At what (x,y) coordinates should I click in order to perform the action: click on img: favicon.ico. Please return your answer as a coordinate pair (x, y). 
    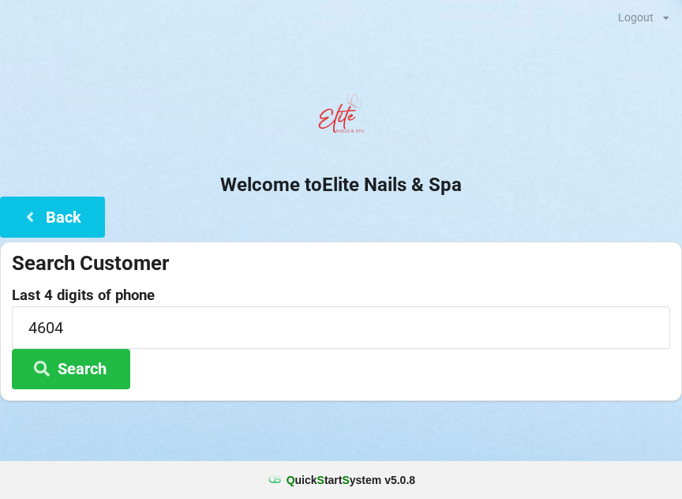
    Looking at the image, I should click on (275, 480).